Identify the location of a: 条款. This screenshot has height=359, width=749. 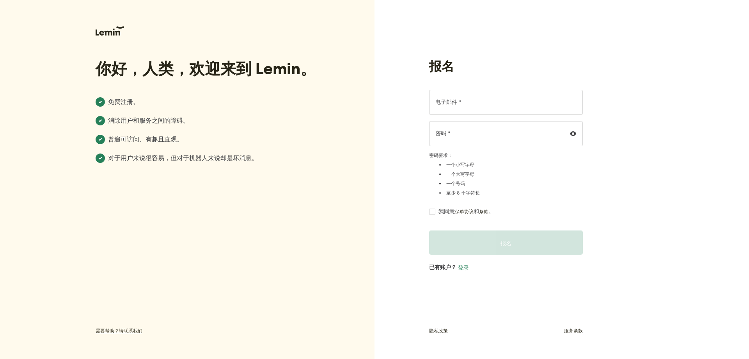
(484, 211).